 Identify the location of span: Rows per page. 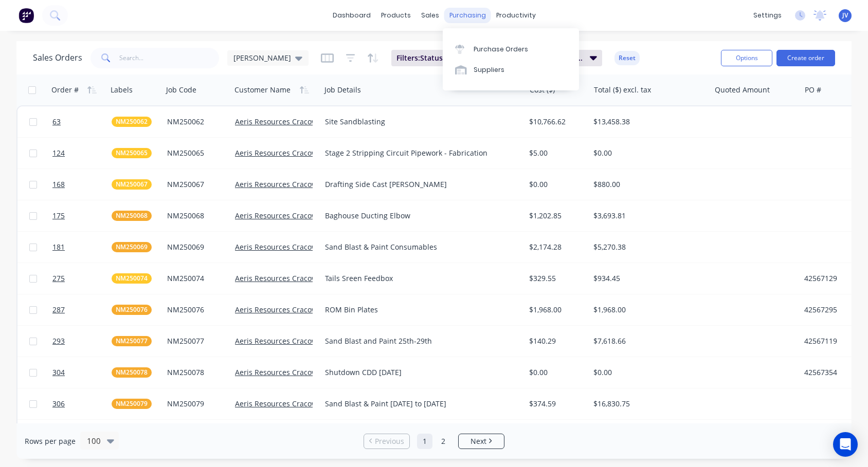
(50, 442).